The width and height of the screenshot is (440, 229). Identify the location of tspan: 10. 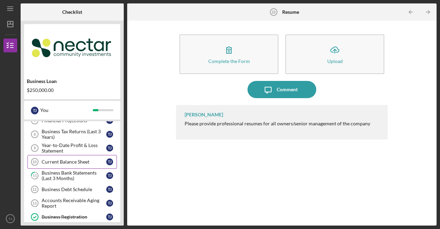
(34, 162).